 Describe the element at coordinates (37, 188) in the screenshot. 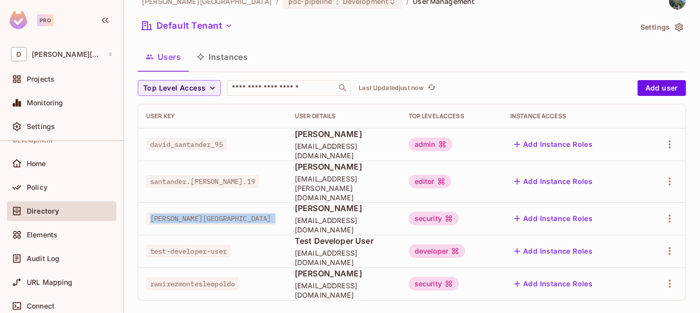

I see `span: Policy` at that location.